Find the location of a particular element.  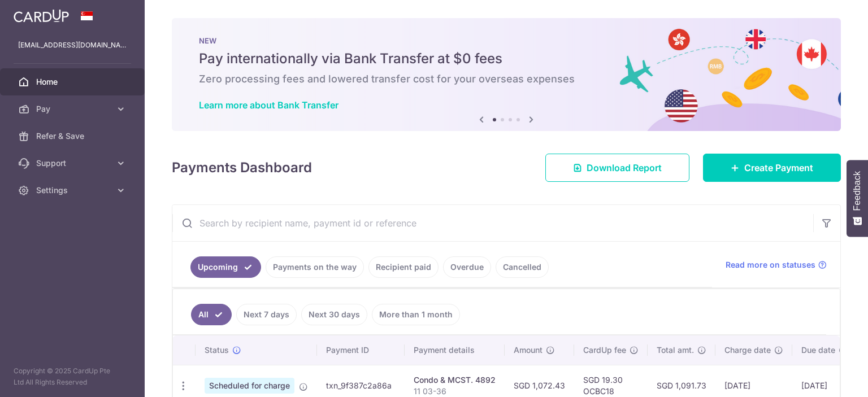

a: Next 7 days is located at coordinates (266, 315).